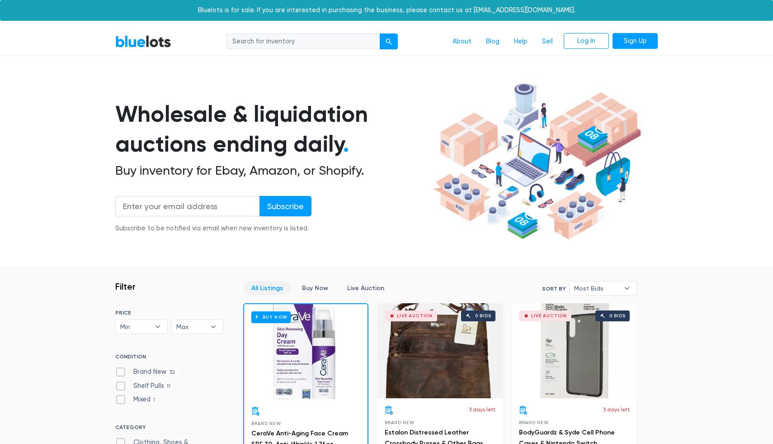 The height and width of the screenshot is (444, 773). I want to click on input: Search for inventory, so click(303, 42).